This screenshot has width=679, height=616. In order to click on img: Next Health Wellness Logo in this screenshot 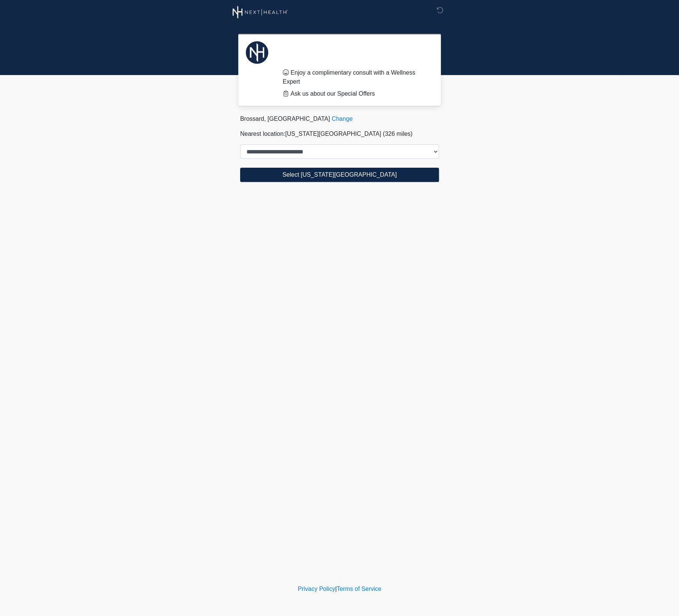, I will do `click(260, 12)`.